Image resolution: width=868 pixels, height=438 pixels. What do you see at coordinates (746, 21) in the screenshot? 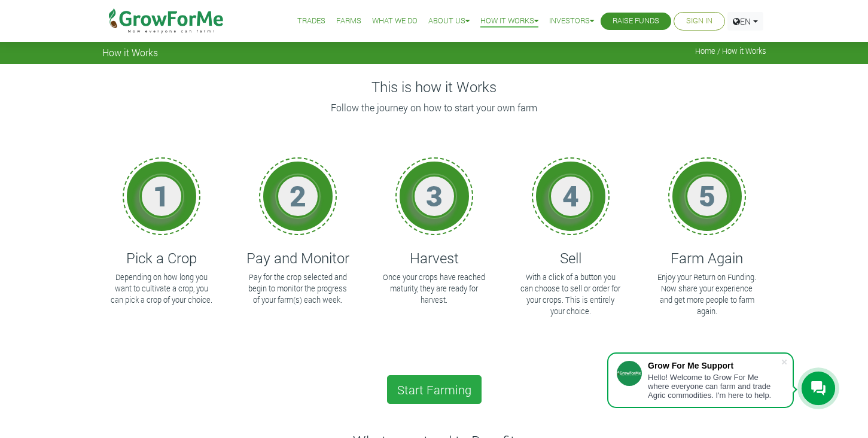
I see `a: EN` at bounding box center [746, 21].